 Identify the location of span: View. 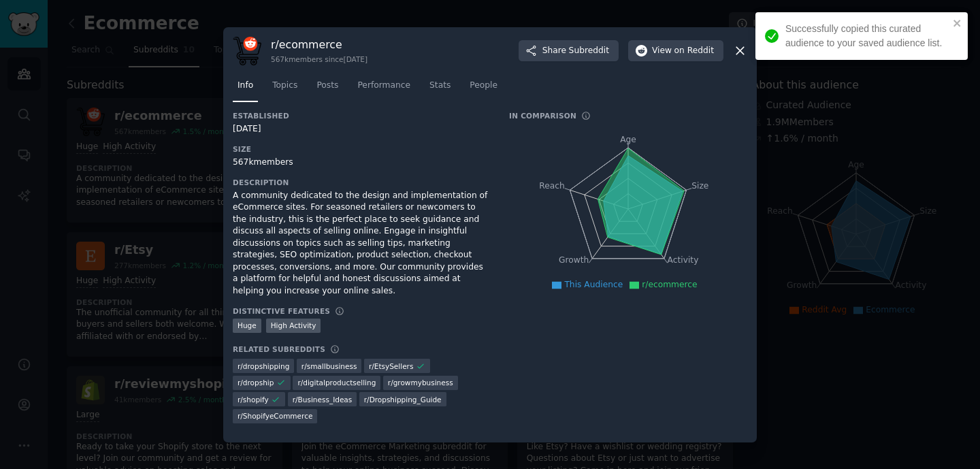
(682, 51).